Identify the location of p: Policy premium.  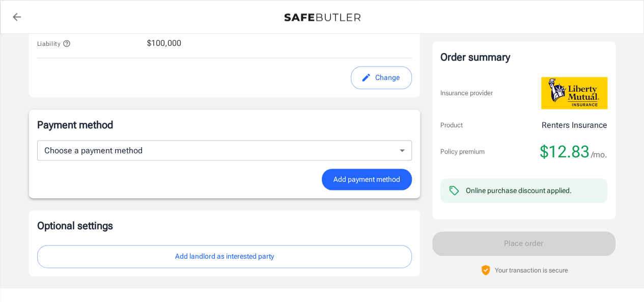
(462, 151).